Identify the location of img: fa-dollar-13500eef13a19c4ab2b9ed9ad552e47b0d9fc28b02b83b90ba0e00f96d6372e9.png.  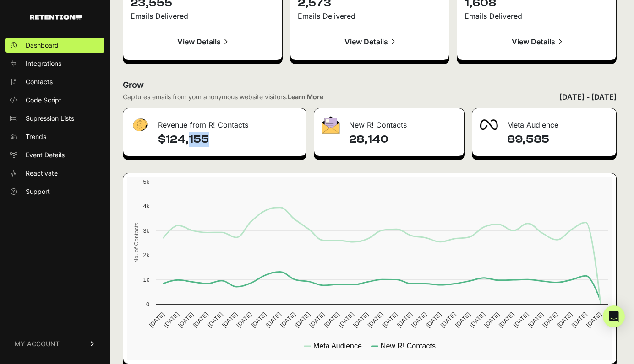
(140, 125).